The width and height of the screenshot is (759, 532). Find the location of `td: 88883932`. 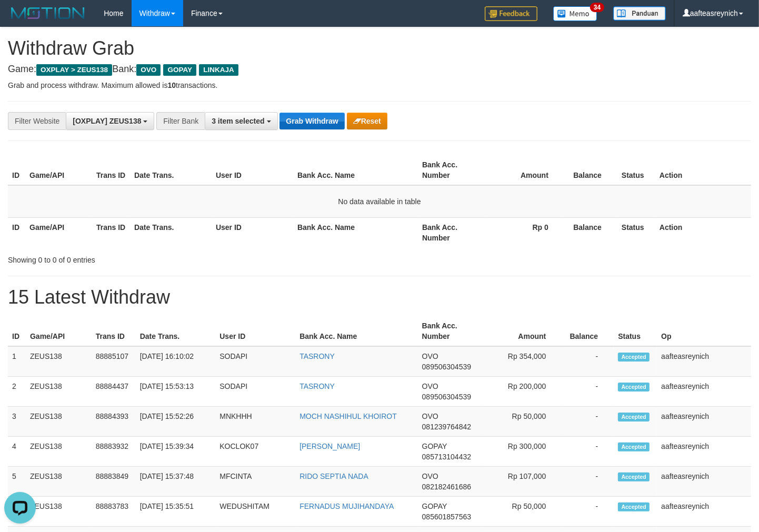

td: 88883932 is located at coordinates (114, 451).